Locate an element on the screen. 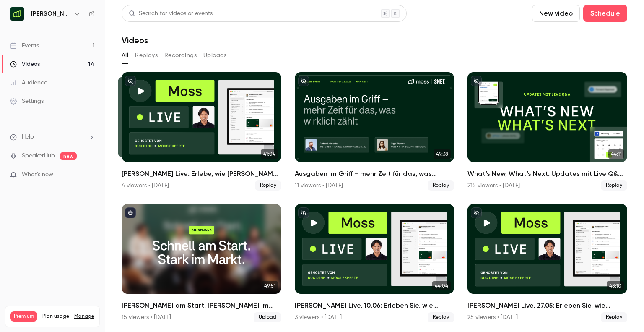  li: Moss Live, 10.06: Erleben Sie, wie Moss Ausgabenmanagement automatisiert is located at coordinates (374, 263).